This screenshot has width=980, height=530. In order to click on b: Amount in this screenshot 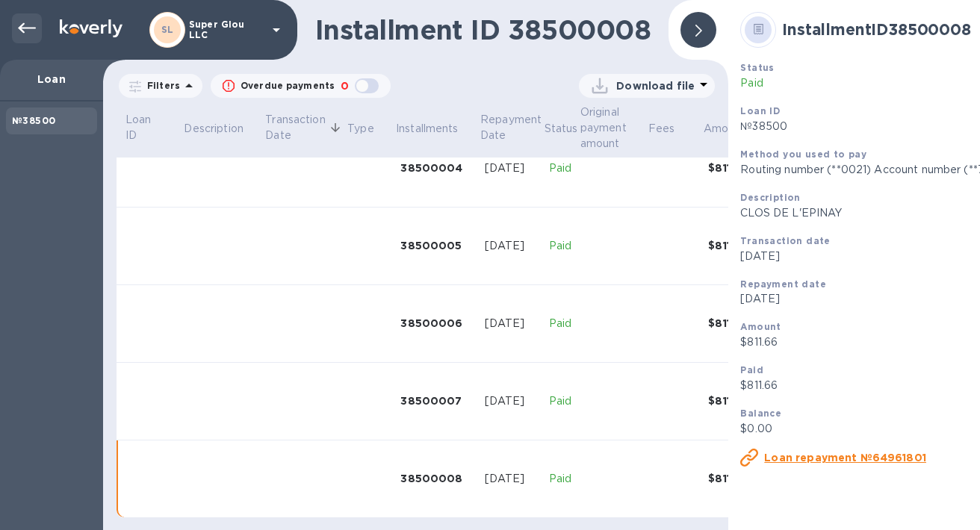, I will do `click(761, 326)`.